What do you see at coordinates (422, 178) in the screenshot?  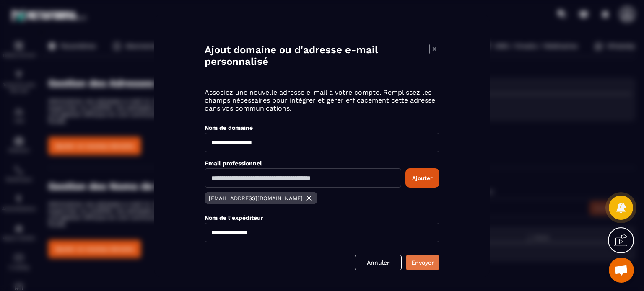 I see `button: Ajouter` at bounding box center [422, 178].